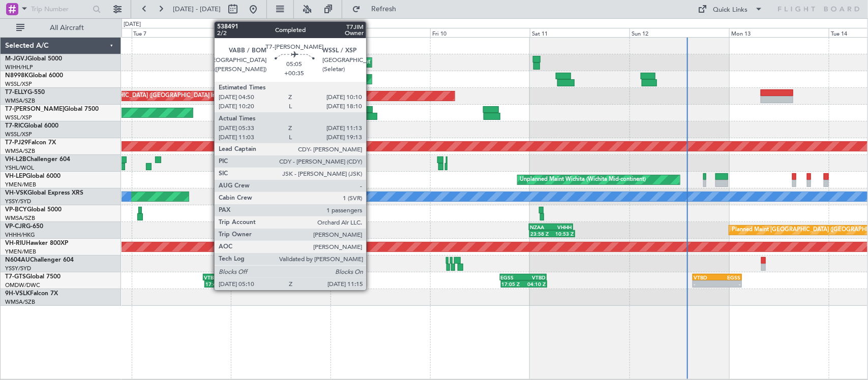  What do you see at coordinates (241, 284) in the screenshot?
I see `div: 05:40 Z` at bounding box center [241, 284].